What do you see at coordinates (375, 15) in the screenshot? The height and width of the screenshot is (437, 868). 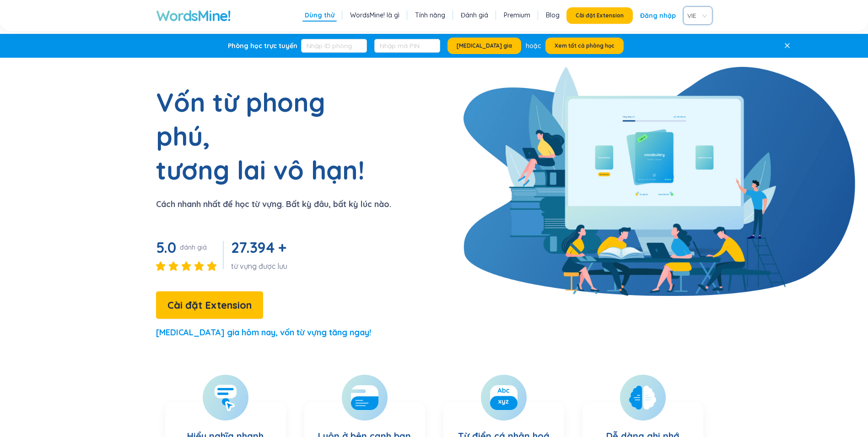 I see `a: WordsMine! là gì` at bounding box center [375, 15].